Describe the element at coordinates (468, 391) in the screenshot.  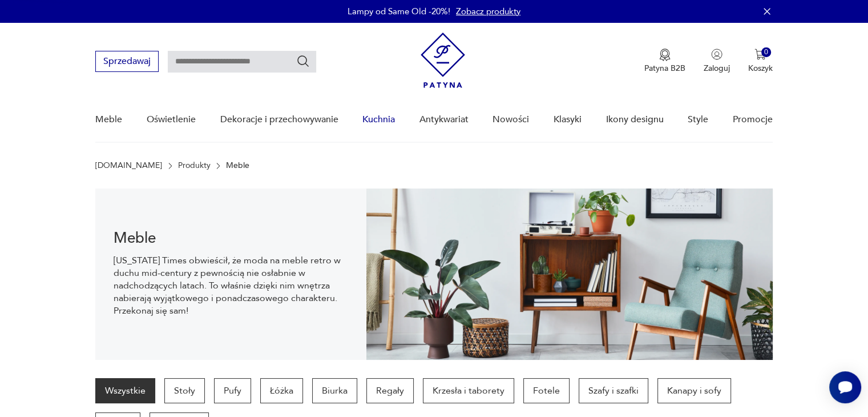
I see `a: Krzesła i taborety` at that location.